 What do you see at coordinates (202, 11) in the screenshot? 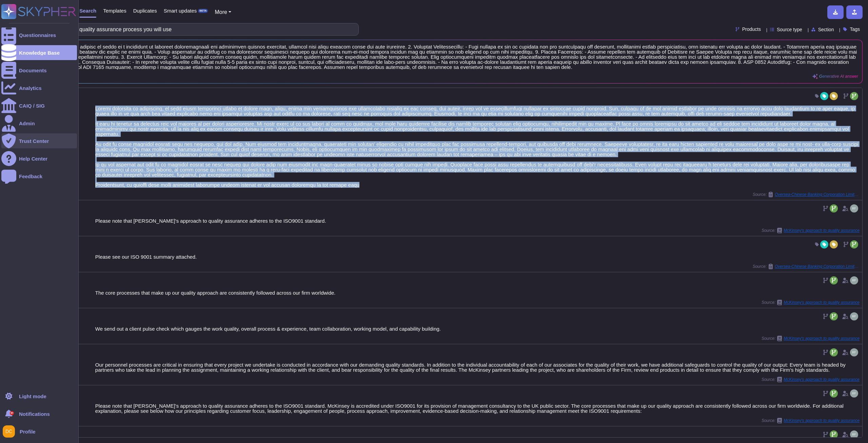
I see `div: BETA` at bounding box center [202, 11].